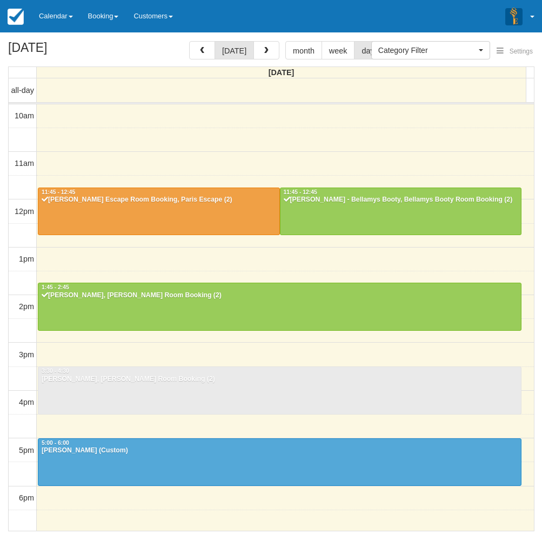 This screenshot has height=534, width=542. I want to click on span: 6pm, so click(26, 498).